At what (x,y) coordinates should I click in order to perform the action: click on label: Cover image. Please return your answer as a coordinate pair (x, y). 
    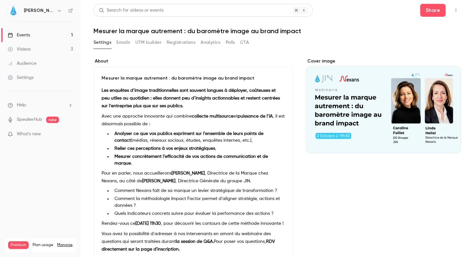
    Looking at the image, I should click on (383, 61).